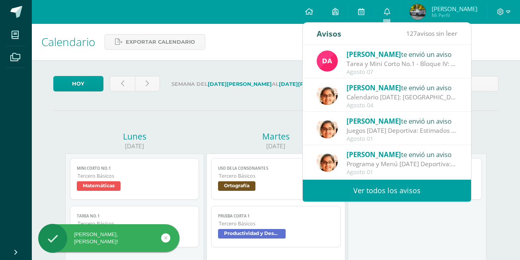 The width and height of the screenshot is (520, 260). Describe the element at coordinates (431, 33) in the screenshot. I see `span: avisos sin leer` at that location.